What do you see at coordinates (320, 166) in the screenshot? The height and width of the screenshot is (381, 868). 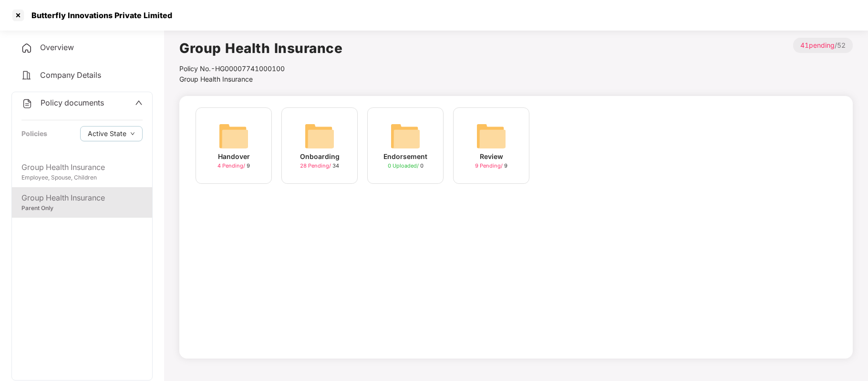 I see `div: 34` at bounding box center [320, 166].